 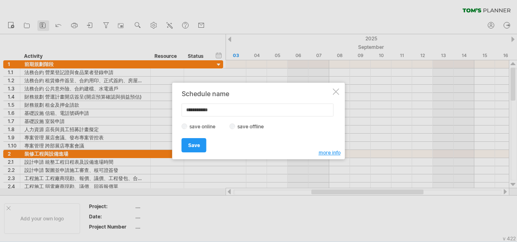 I want to click on label: save offline, so click(x=253, y=126).